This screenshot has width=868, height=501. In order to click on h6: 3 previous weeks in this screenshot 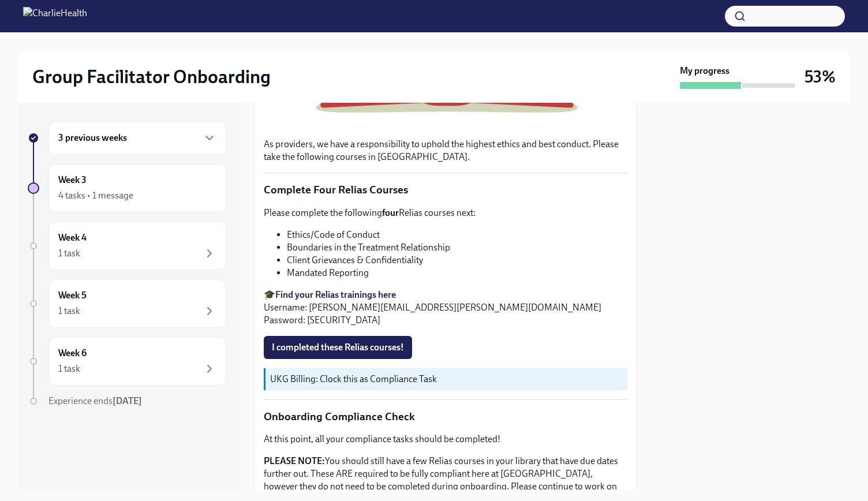, I will do `click(92, 138)`.